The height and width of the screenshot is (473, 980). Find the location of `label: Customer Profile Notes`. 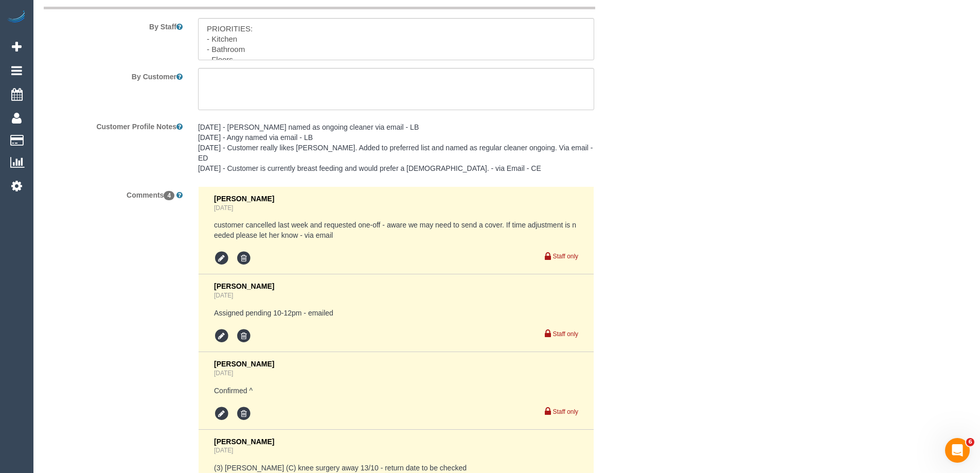

label: Customer Profile Notes is located at coordinates (113, 125).